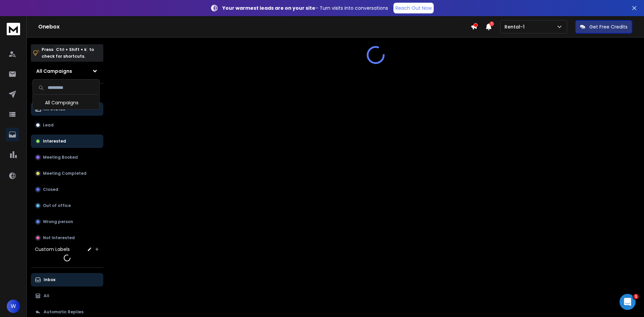 This screenshot has width=644, height=317. What do you see at coordinates (56, 206) in the screenshot?
I see `p: Out of office` at bounding box center [56, 206].